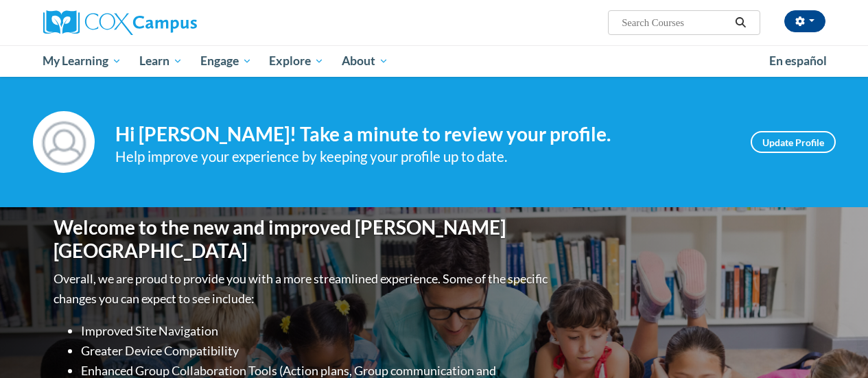  What do you see at coordinates (82, 61) in the screenshot?
I see `span: My Learning` at bounding box center [82, 61].